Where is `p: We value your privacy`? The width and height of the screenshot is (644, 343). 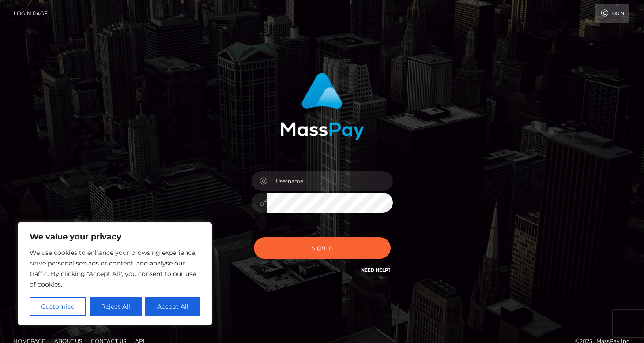 p: We value your privacy is located at coordinates (115, 237).